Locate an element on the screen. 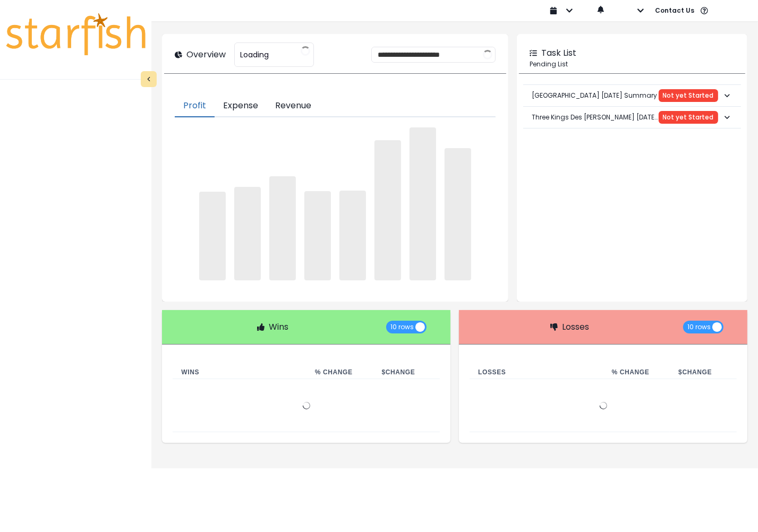 This screenshot has height=532, width=758. p: Pending List is located at coordinates (632, 64).